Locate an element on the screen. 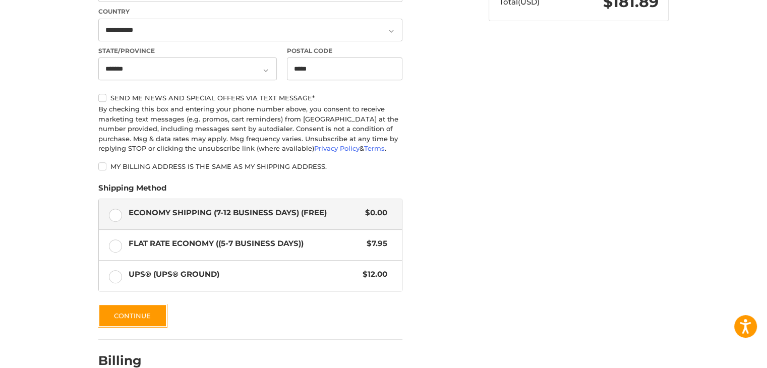  label: Country is located at coordinates (250, 12).